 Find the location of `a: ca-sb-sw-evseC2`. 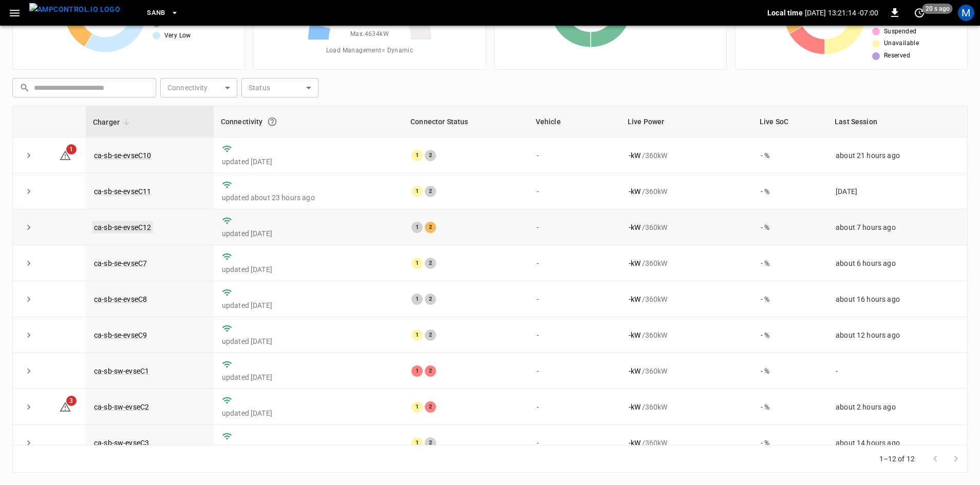

a: ca-sb-sw-evseC2 is located at coordinates (122, 407).